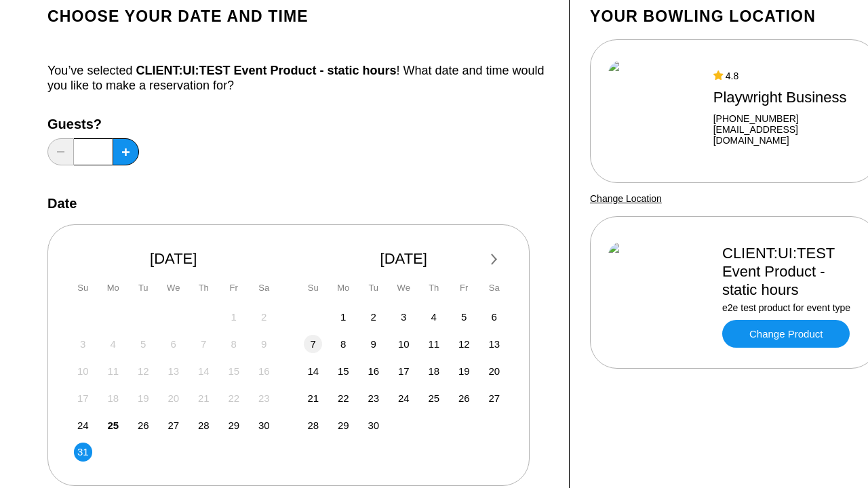 This screenshot has width=868, height=488. What do you see at coordinates (343, 316) in the screenshot?
I see `span: 1` at bounding box center [343, 316].